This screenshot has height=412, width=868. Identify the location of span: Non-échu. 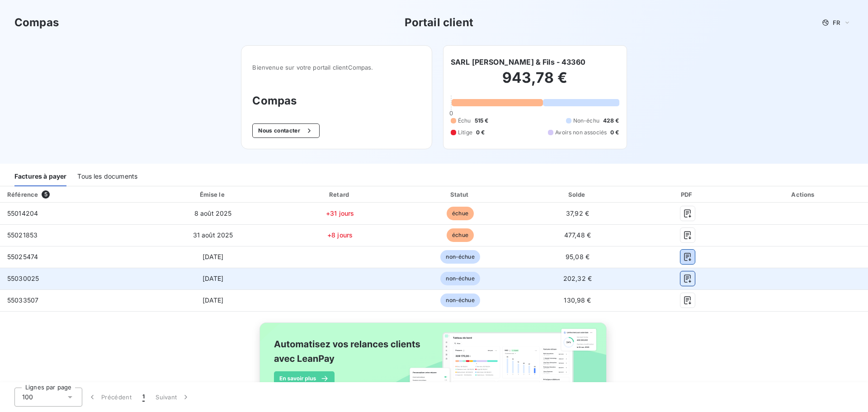
(586, 120).